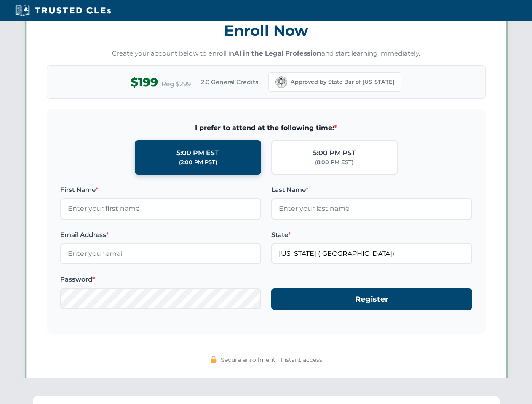 Image resolution: width=532 pixels, height=404 pixels. I want to click on label: First Name, so click(161, 190).